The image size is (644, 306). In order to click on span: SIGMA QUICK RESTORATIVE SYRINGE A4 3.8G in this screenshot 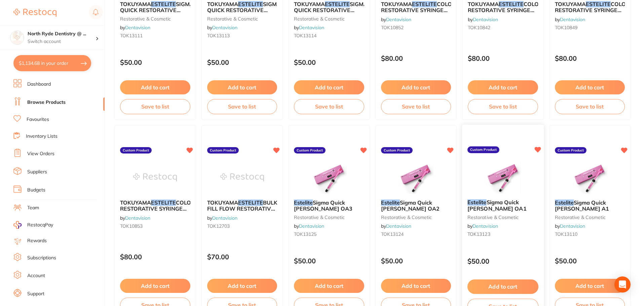, I will do `click(331, 10)`.